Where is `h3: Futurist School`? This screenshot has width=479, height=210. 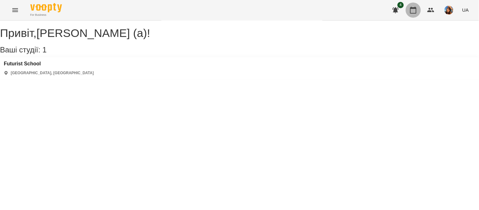
h3: Futurist School is located at coordinates (49, 64).